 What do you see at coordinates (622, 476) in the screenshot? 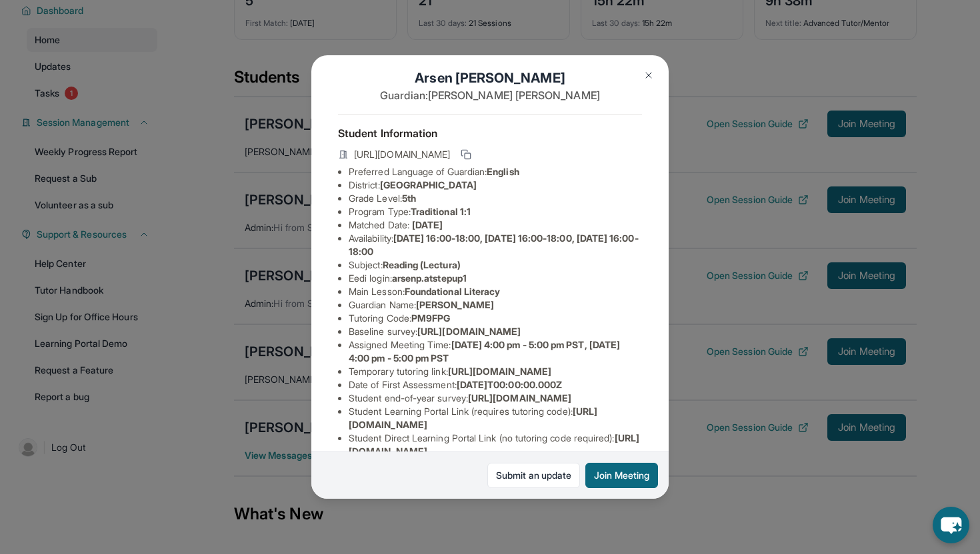
I see `button: Join Meeting` at bounding box center [622, 476].